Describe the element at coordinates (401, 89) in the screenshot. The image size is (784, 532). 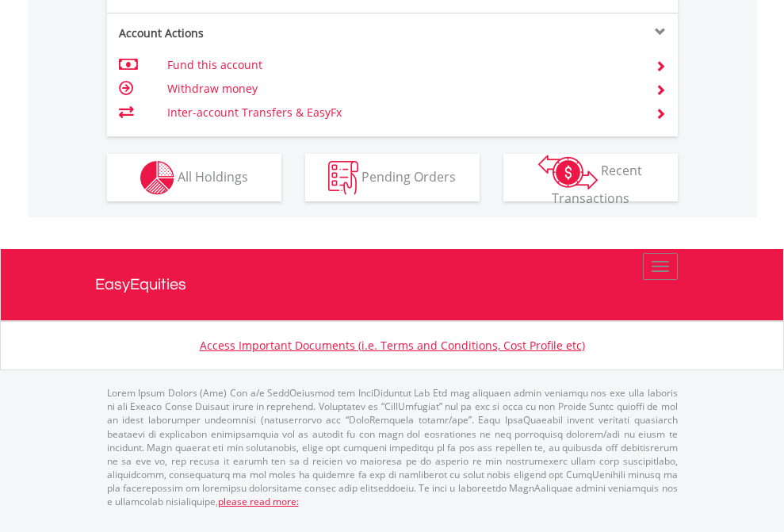
I see `td: Withdraw money` at that location.